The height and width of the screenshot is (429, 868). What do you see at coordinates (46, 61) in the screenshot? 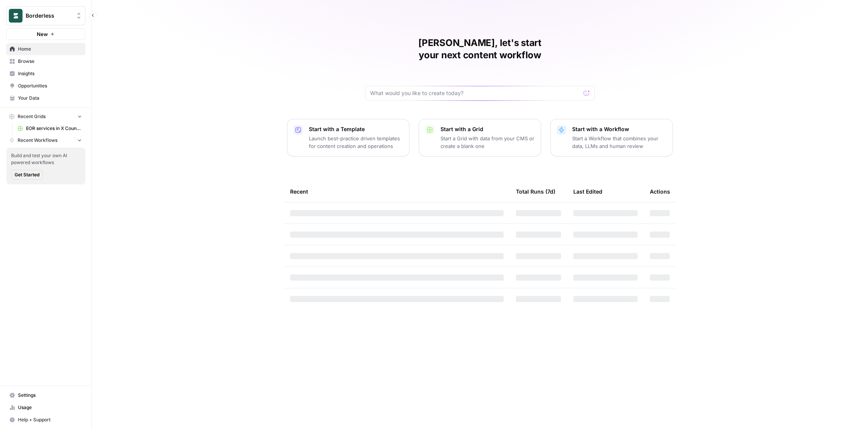
I see `a: Browse` at bounding box center [46, 61].